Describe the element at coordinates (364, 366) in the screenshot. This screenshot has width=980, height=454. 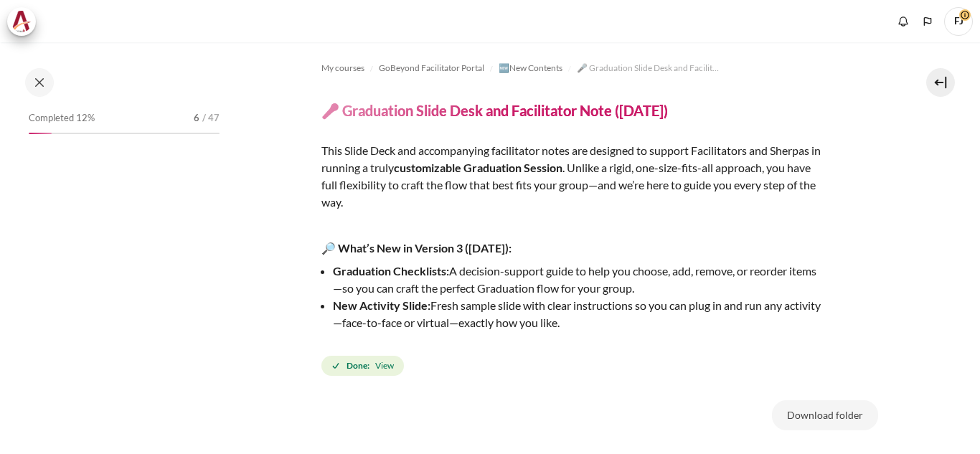
I see `div: Completion requirements for 🎤 Graduation Slide Desk and Facilitator Note (10 Jun 25)` at that location.